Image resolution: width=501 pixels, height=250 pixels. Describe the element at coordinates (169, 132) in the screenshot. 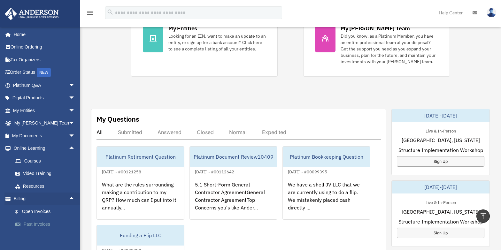

I see `div: Answered` at that location.